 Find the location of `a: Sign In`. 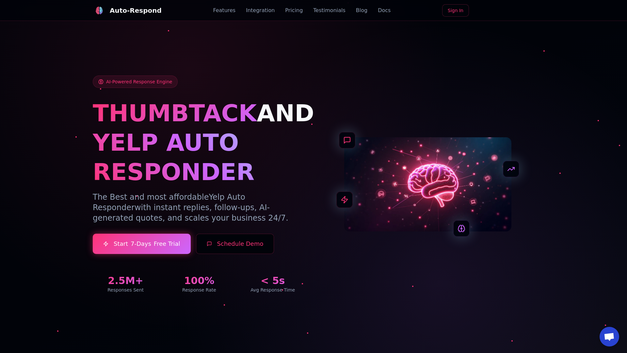

a: Sign In is located at coordinates (455, 10).